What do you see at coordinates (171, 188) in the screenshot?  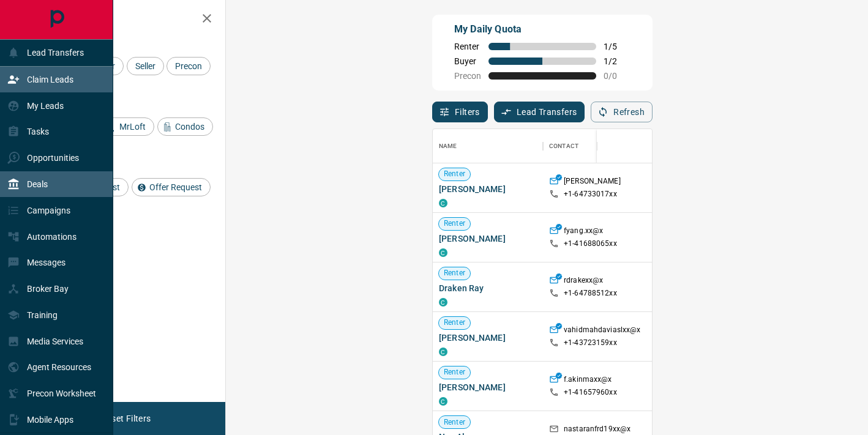 I see `div: Offer Request` at bounding box center [171, 188].